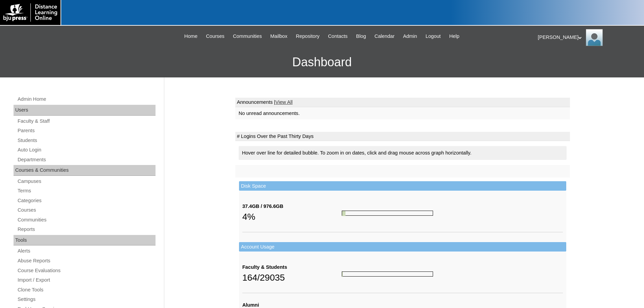  What do you see at coordinates (86, 150) in the screenshot?
I see `a: Auto Login` at bounding box center [86, 150].